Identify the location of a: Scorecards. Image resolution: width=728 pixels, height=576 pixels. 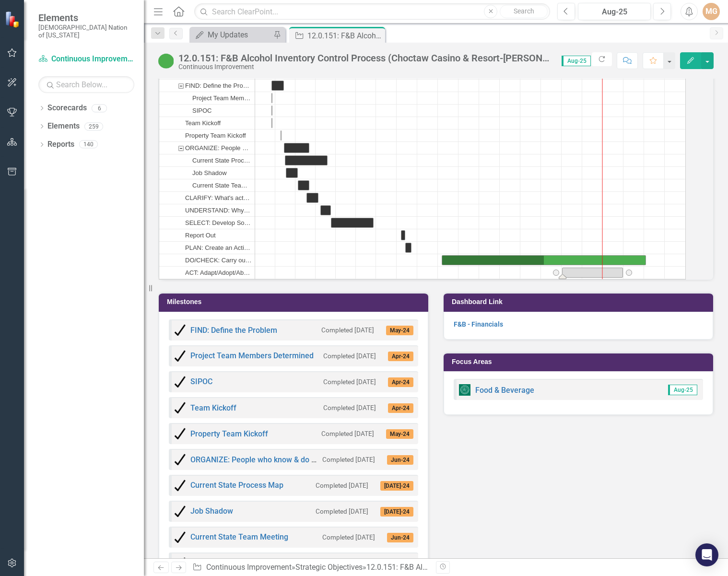
(67, 108).